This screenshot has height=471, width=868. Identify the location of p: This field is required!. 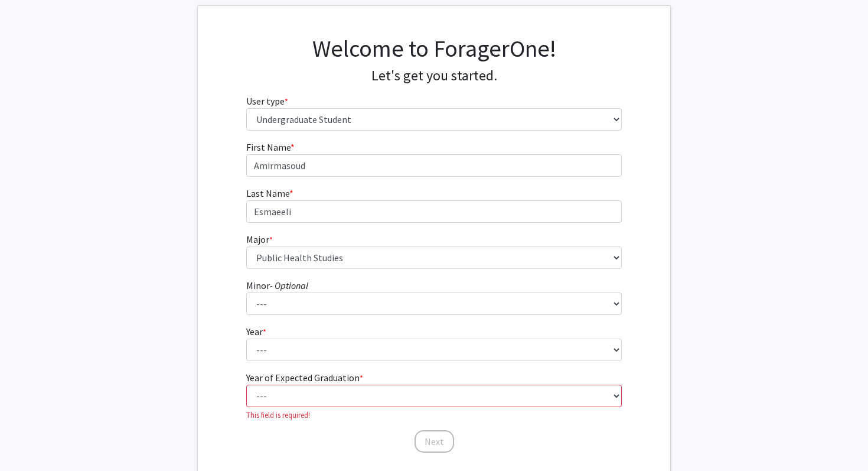
(434, 415).